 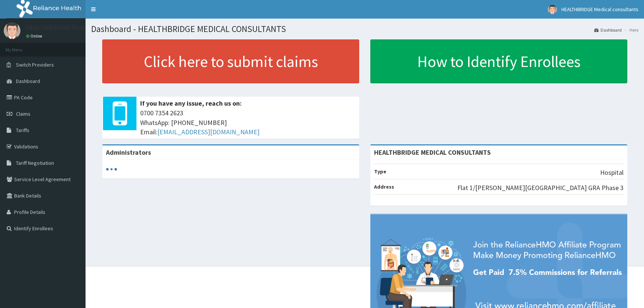 What do you see at coordinates (35, 65) in the screenshot?
I see `span: Switch Providers` at bounding box center [35, 65].